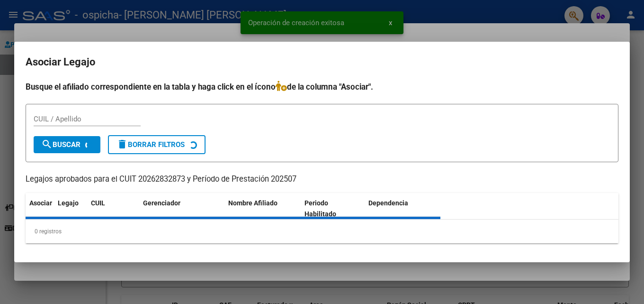 The image size is (644, 304). Describe the element at coordinates (157, 144) in the screenshot. I see `button: Borrar Filtros` at that location.